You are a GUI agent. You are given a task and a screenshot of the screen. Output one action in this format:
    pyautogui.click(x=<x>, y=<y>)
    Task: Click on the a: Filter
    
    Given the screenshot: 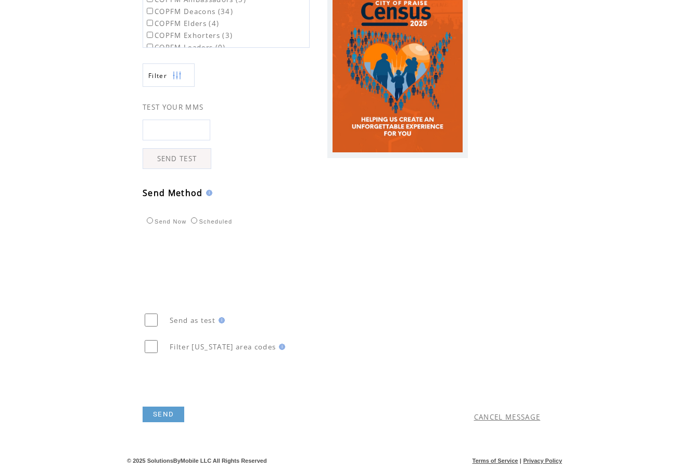 What is the action you would take?
    pyautogui.click(x=169, y=75)
    